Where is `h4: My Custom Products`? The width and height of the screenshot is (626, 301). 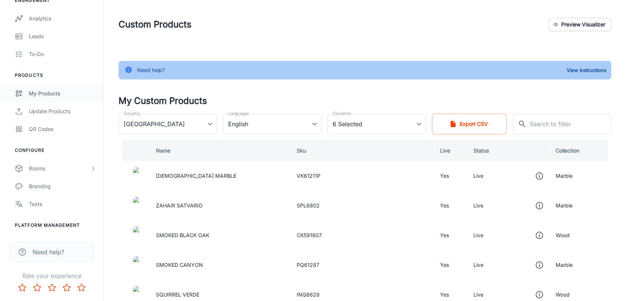 h4: My Custom Products is located at coordinates (365, 101).